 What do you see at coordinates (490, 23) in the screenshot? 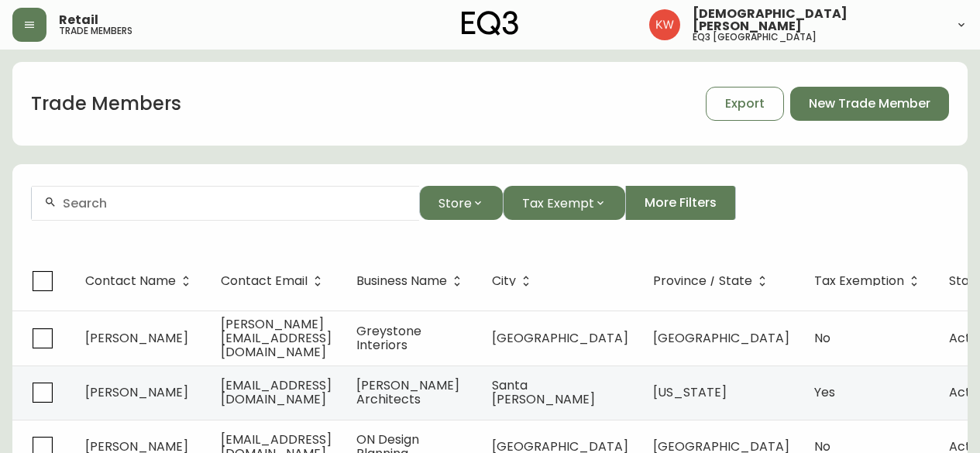
I see `img: logo` at bounding box center [490, 23].